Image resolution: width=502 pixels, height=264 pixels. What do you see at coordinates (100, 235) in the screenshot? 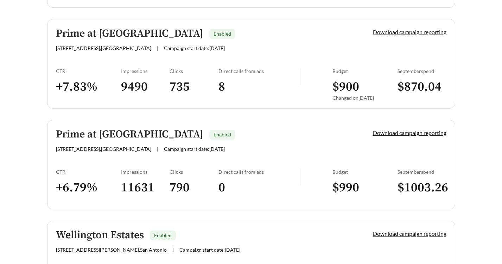
I see `h5: Wellington Estates` at bounding box center [100, 235].